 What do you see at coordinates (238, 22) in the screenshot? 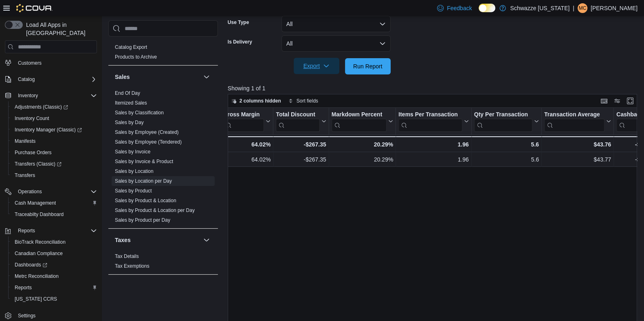
I see `label: Use Type` at bounding box center [238, 22].